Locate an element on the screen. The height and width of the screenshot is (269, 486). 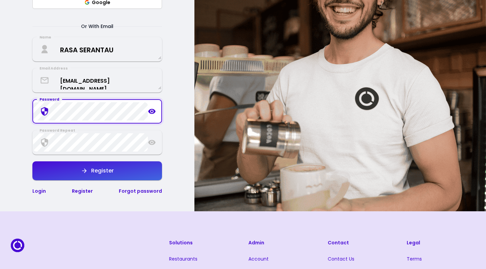
div: Register is located at coordinates (101, 171).